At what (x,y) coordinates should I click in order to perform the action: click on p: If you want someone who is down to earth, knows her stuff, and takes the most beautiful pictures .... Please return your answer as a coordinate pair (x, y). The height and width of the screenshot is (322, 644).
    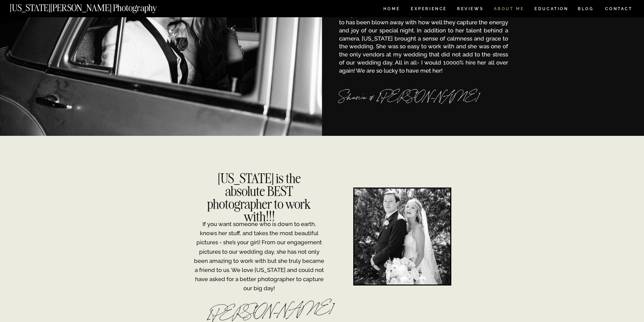
    Looking at the image, I should click on (259, 254).